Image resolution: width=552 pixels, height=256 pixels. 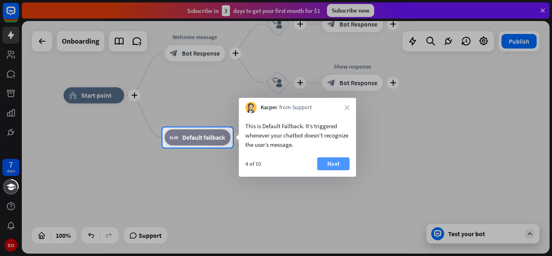 I want to click on i: block_fallback, so click(x=174, y=137).